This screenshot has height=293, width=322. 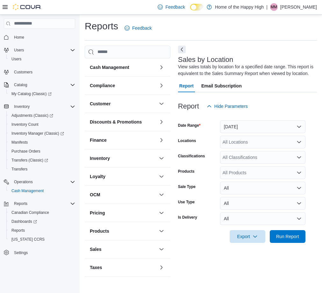 I want to click on h3: Report, so click(x=189, y=106).